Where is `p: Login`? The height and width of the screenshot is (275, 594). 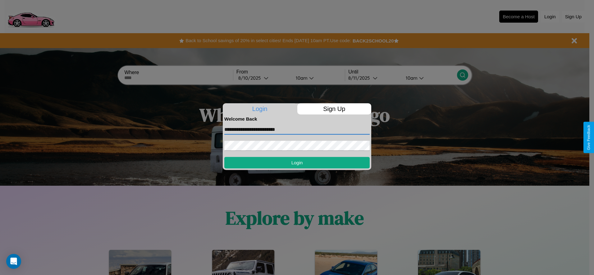
p: Login is located at coordinates (260, 109).